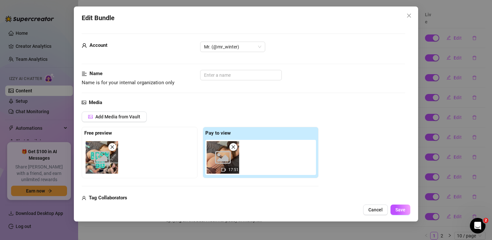 This screenshot has height=240, width=492. Describe the element at coordinates (223, 158) in the screenshot. I see `div: 17:51` at that location.